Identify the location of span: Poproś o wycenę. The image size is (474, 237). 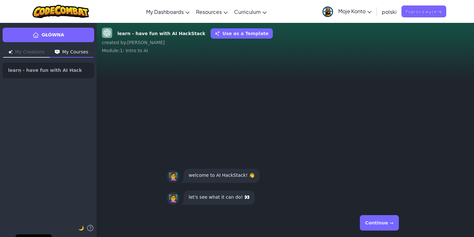
(424, 11).